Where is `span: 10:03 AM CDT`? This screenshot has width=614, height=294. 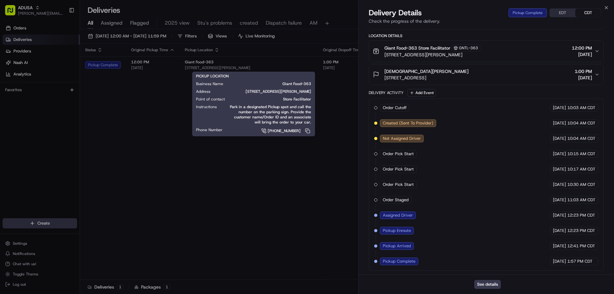
span: 10:03 AM CDT is located at coordinates (581, 108).